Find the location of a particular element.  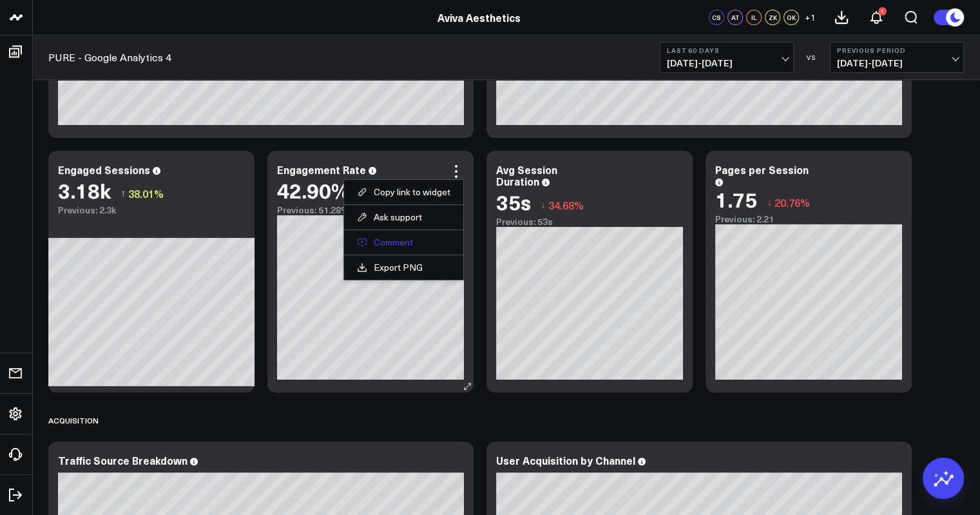

div: User Acquisition by Channel is located at coordinates (566, 460).